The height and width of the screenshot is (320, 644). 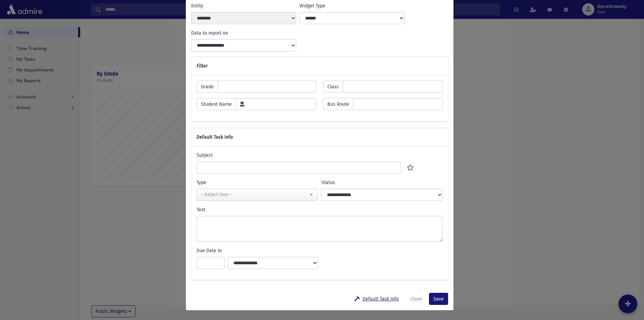 What do you see at coordinates (201, 209) in the screenshot?
I see `label: Text` at bounding box center [201, 209].